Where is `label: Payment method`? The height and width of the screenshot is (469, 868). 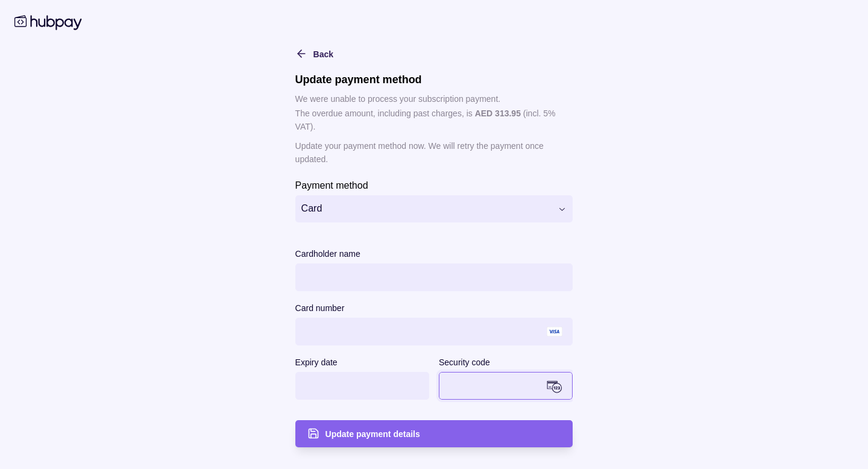 label: Payment method is located at coordinates (331, 185).